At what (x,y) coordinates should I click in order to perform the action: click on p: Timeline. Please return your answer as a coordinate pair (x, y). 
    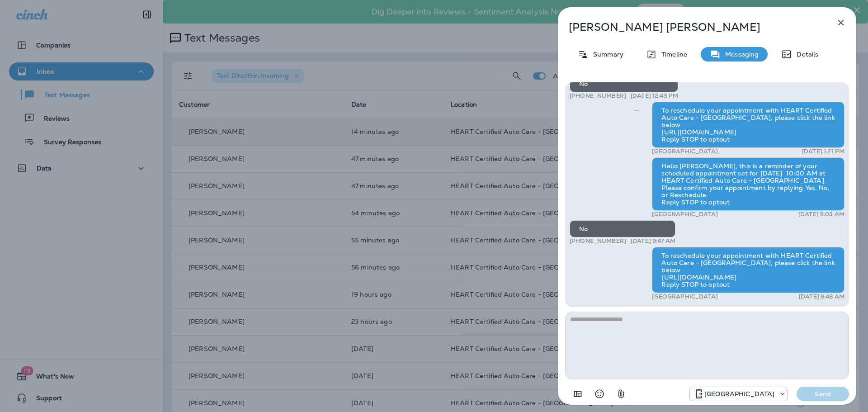
    Looking at the image, I should click on (672, 54).